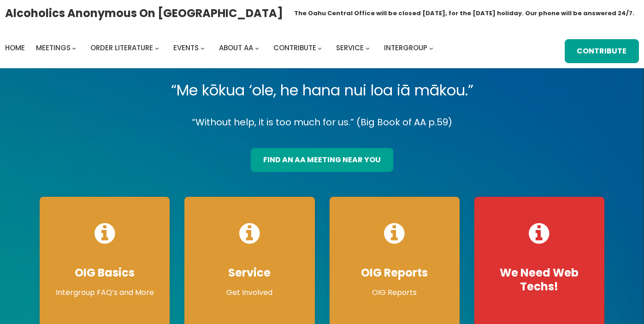  Describe the element at coordinates (236, 47) in the screenshot. I see `span: About AA` at that location.